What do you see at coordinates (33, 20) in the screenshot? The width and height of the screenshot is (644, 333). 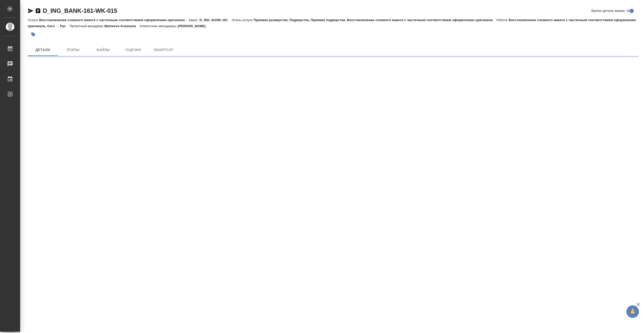 I see `p: Услуга` at bounding box center [33, 20].